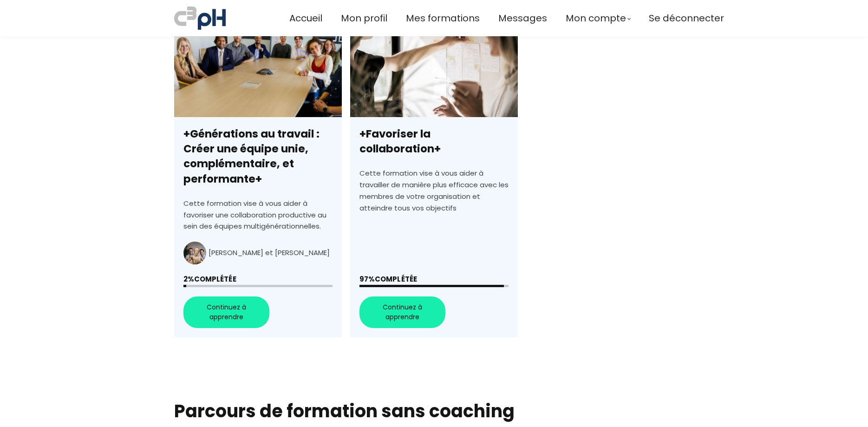 Image resolution: width=868 pixels, height=427 pixels. What do you see at coordinates (364, 18) in the screenshot?
I see `span: Mon profil` at bounding box center [364, 18].